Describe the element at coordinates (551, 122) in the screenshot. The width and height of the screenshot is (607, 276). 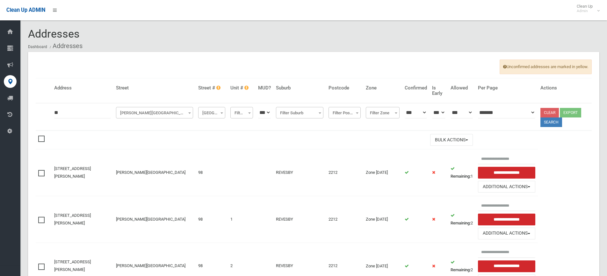
I see `button: Search` at that location.